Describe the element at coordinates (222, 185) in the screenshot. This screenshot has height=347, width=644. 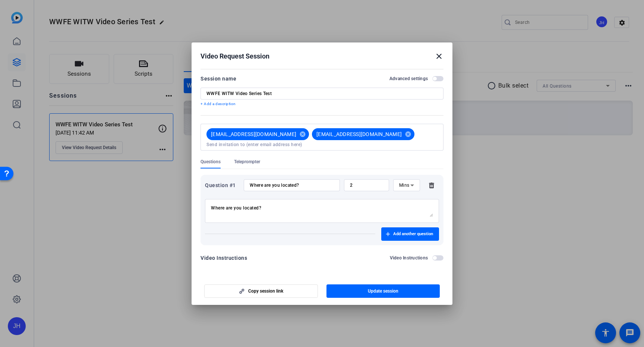
I see `div: Question #1` at that location.